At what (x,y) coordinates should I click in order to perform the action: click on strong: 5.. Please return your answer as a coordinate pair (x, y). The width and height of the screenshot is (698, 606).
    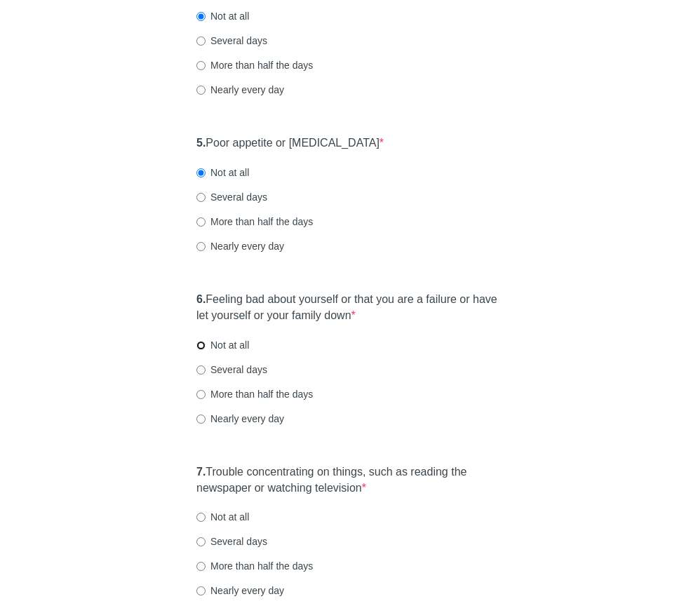
    Looking at the image, I should click on (201, 142).